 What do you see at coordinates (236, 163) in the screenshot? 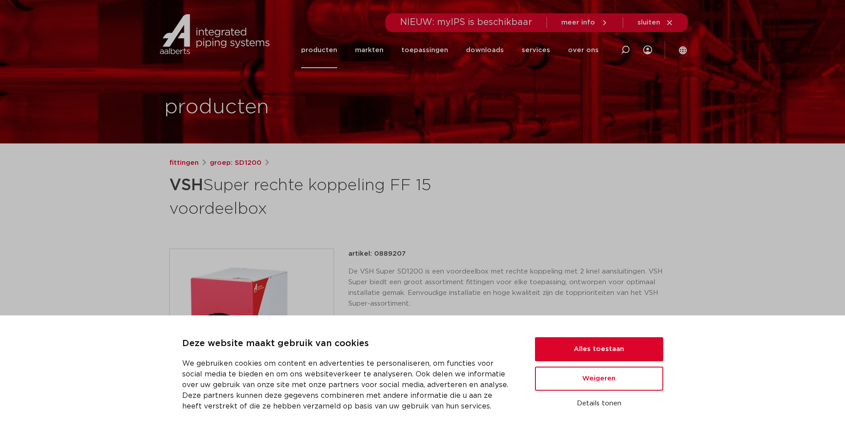
I see `a: groep: SD1200` at bounding box center [236, 163].